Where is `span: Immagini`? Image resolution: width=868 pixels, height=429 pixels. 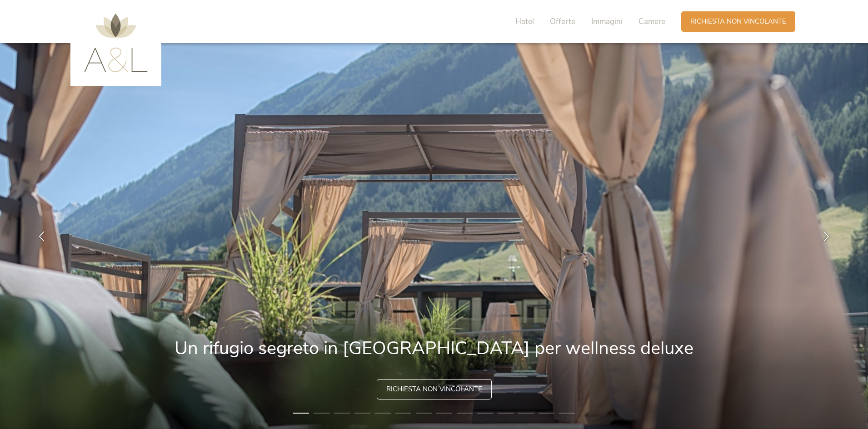
span: Immagini is located at coordinates (607, 22).